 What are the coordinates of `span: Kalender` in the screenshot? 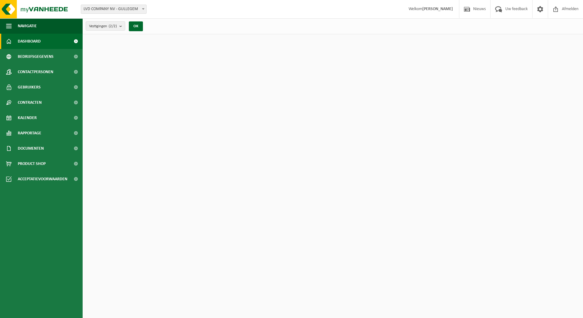 It's located at (27, 118).